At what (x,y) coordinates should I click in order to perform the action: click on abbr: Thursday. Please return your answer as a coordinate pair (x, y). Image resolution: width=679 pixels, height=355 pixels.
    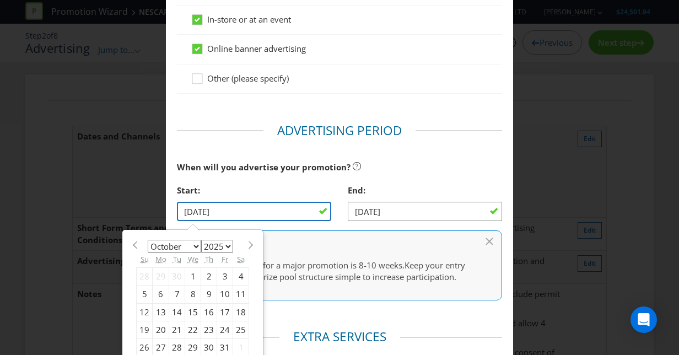
    Looking at the image, I should click on (209, 259).